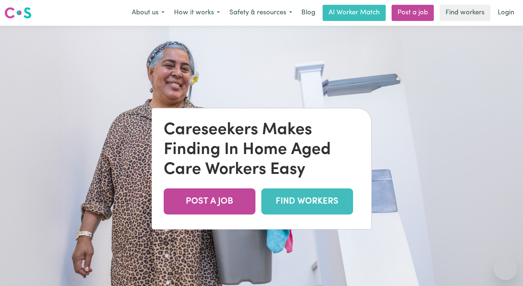 Image resolution: width=523 pixels, height=286 pixels. Describe the element at coordinates (210, 201) in the screenshot. I see `a: POST A JOB` at that location.